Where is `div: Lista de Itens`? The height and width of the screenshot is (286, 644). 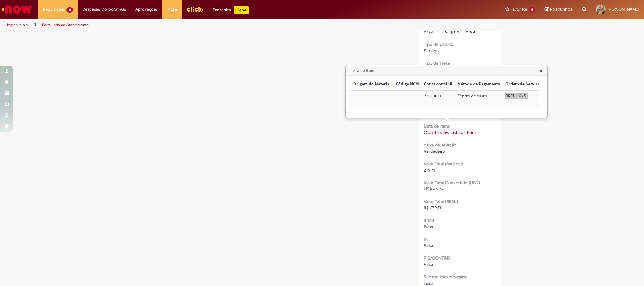
div: Lista de Itens is located at coordinates (446, 92).